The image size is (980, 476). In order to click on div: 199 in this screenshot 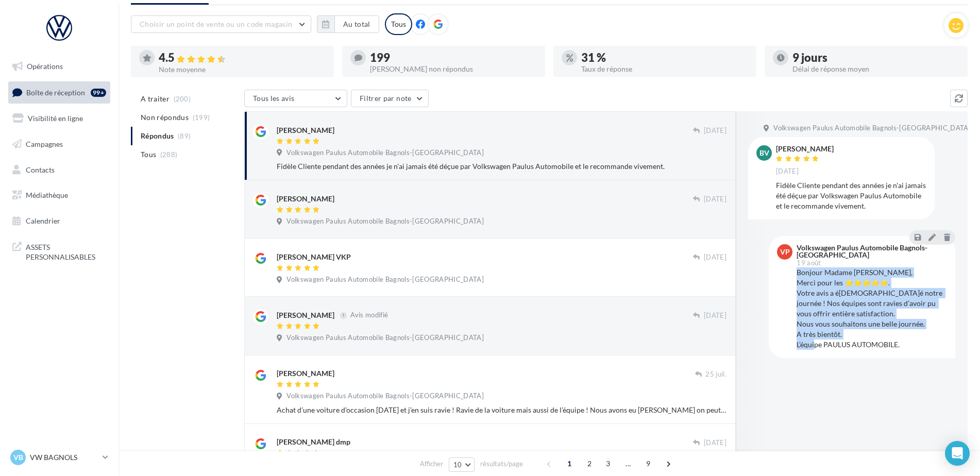, I will do `click(454, 58)`.